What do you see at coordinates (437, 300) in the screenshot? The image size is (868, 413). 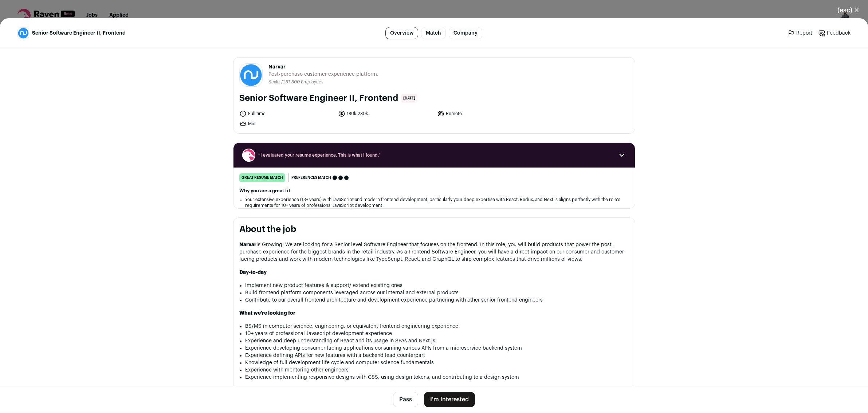 I see `li: Contribute to our overall frontend architecture and development experience partnering with other ...` at bounding box center [437, 300].